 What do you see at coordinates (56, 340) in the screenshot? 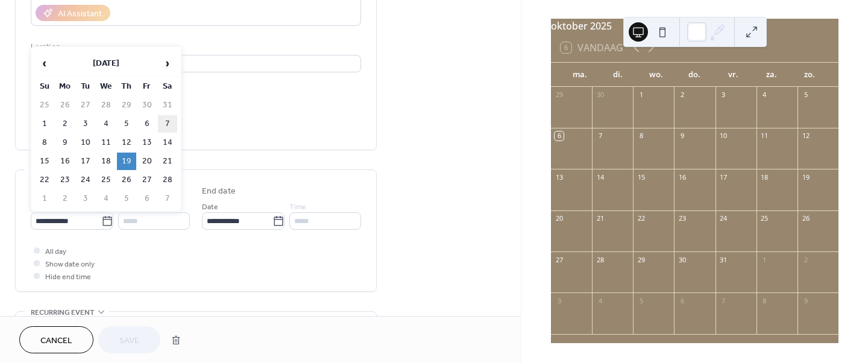
I see `span: Cancel` at bounding box center [56, 340].